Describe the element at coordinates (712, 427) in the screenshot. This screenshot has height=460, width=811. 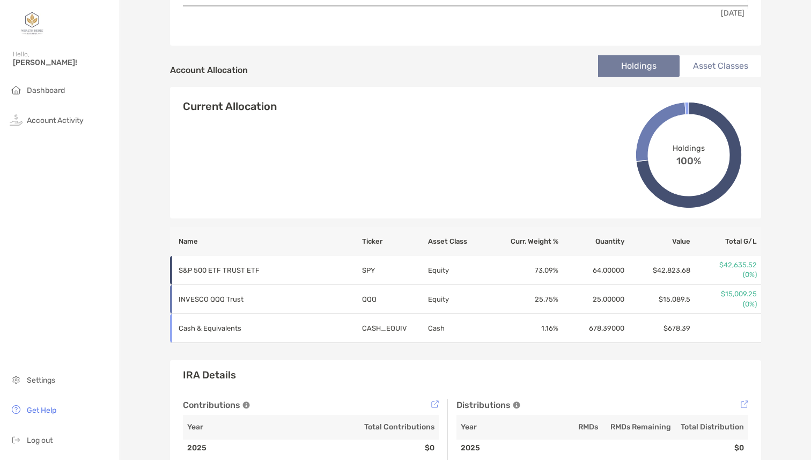
I see `th: Total Distribution` at that location.